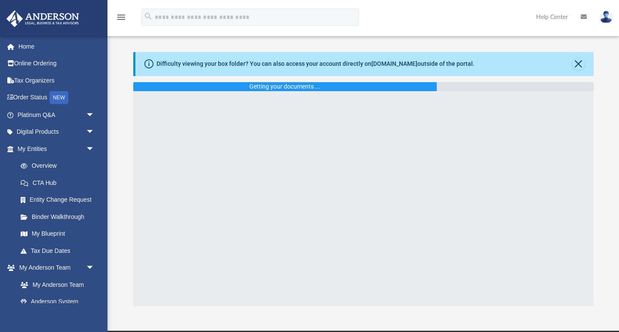  Describe the element at coordinates (285, 86) in the screenshot. I see `div: Getting your documents ...` at that location.